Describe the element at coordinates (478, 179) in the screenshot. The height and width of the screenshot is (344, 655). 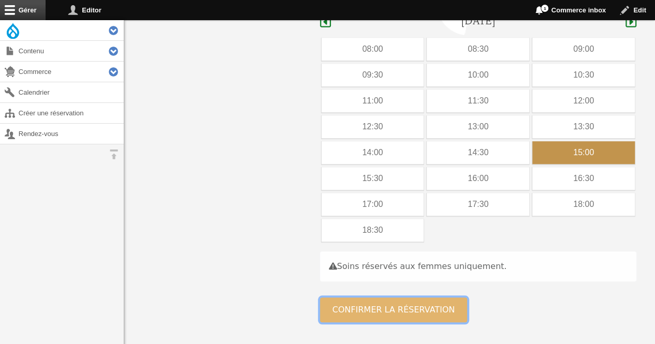
I see `div: 16:00` at that location.